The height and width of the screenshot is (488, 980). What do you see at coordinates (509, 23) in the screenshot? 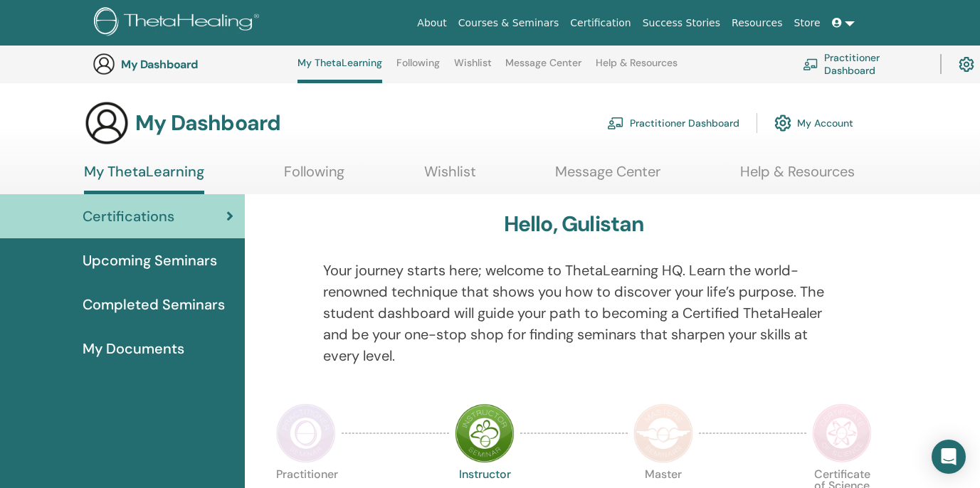
I see `a: Courses & Seminars` at bounding box center [509, 23].